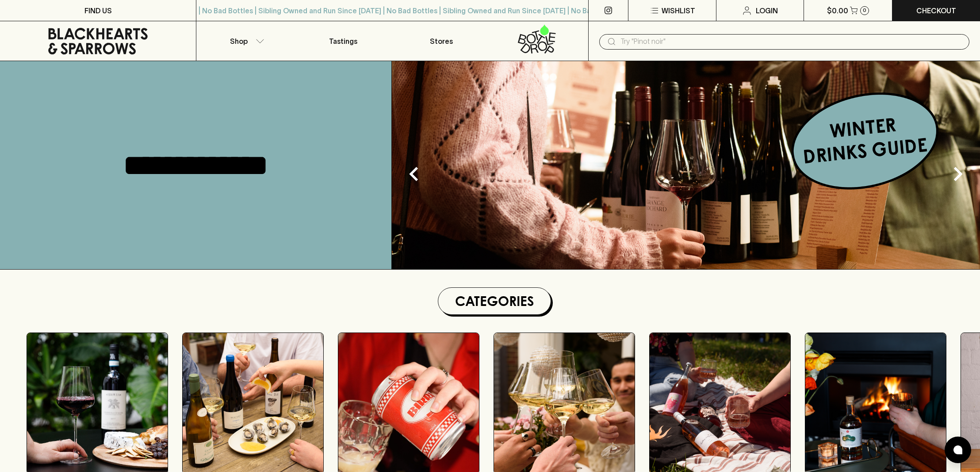 The height and width of the screenshot is (472, 980). What do you see at coordinates (864, 10) in the screenshot?
I see `p: 0` at bounding box center [864, 10].